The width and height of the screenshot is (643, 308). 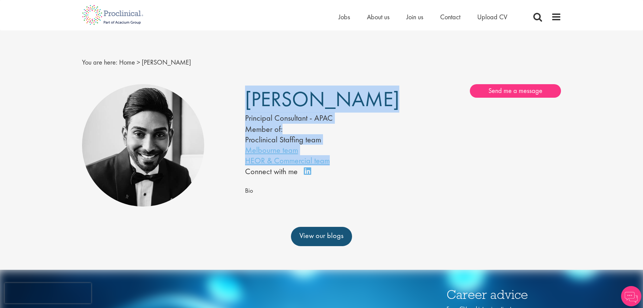 I want to click on a: Jobs, so click(x=345, y=17).